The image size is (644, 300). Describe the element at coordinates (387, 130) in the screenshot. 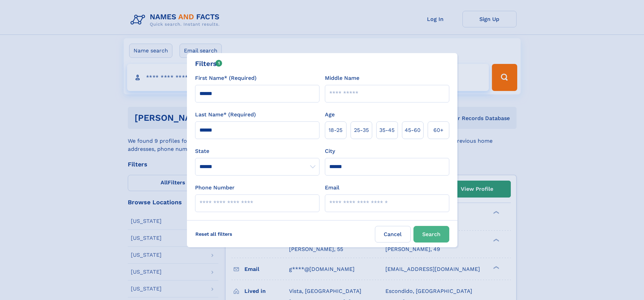

I see `span: 35‑45` at that location.